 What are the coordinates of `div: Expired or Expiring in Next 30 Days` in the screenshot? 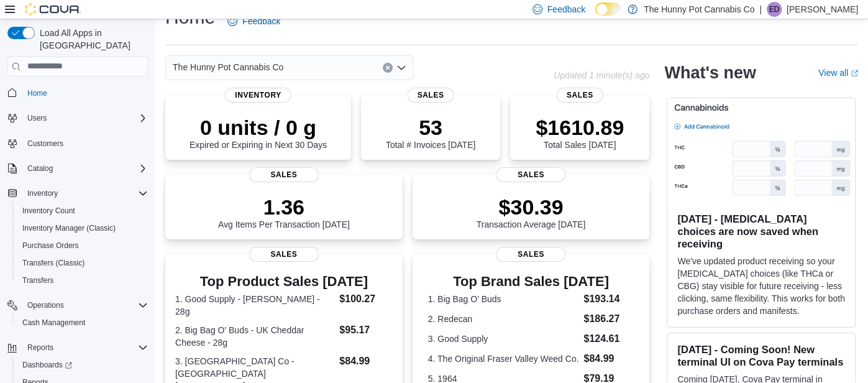 It's located at (258, 132).